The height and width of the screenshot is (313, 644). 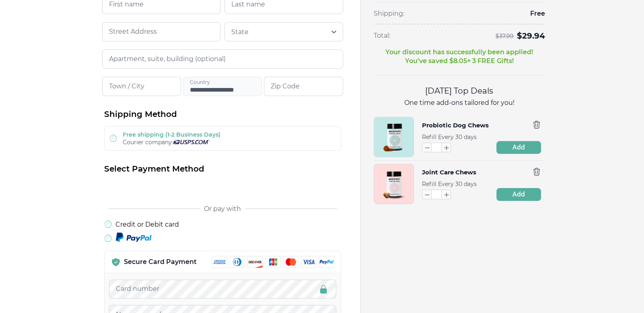 I want to click on span: $ 29.94, so click(x=531, y=36).